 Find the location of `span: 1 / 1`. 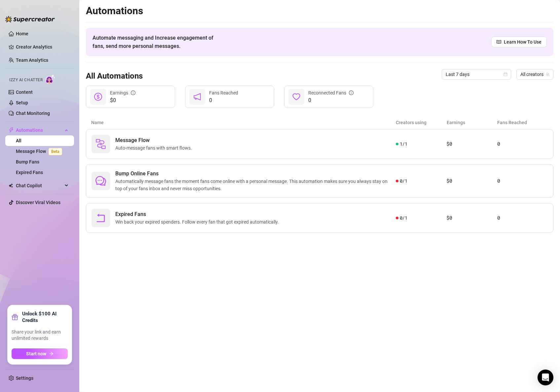

span: 1 / 1 is located at coordinates (403, 144).